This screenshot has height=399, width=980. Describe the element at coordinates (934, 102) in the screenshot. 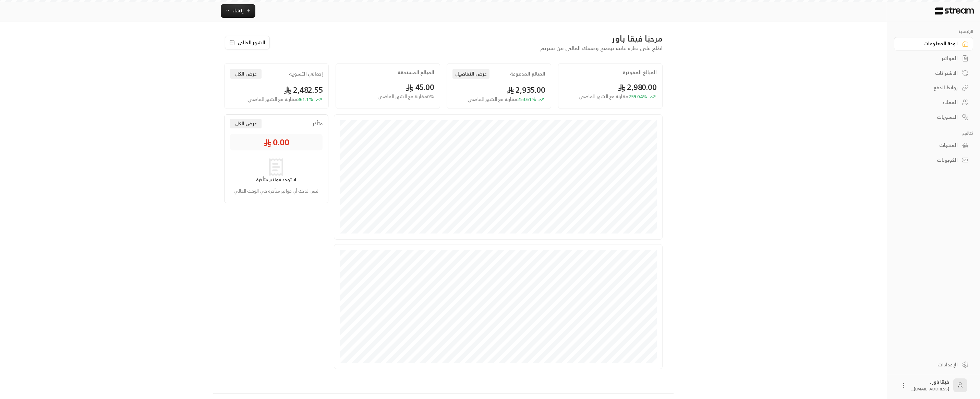

I see `a: العملاء` at that location.